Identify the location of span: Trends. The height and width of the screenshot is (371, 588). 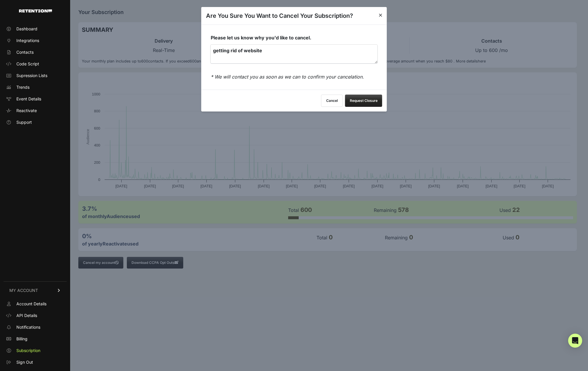
(23, 87).